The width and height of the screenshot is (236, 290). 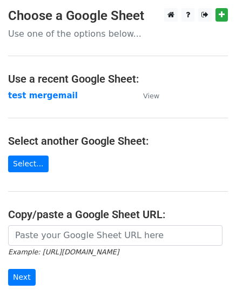 What do you see at coordinates (118, 16) in the screenshot?
I see `h3: Choose a Google Sheet` at bounding box center [118, 16].